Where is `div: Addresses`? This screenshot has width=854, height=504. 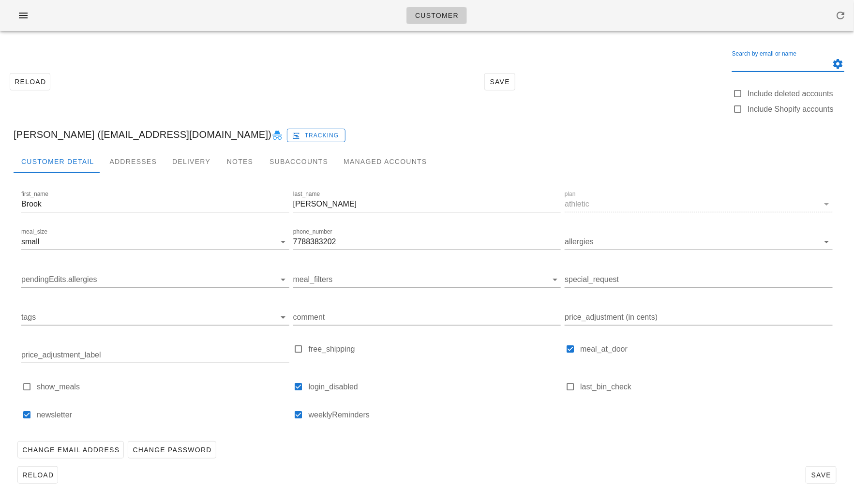 div: Addresses is located at coordinates (133, 161).